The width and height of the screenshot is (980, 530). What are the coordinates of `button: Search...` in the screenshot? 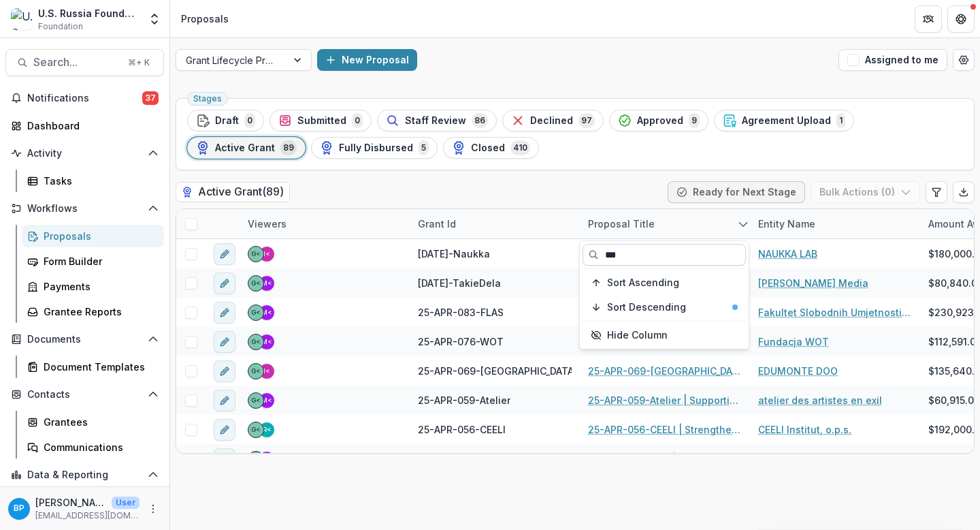 It's located at (84, 63).